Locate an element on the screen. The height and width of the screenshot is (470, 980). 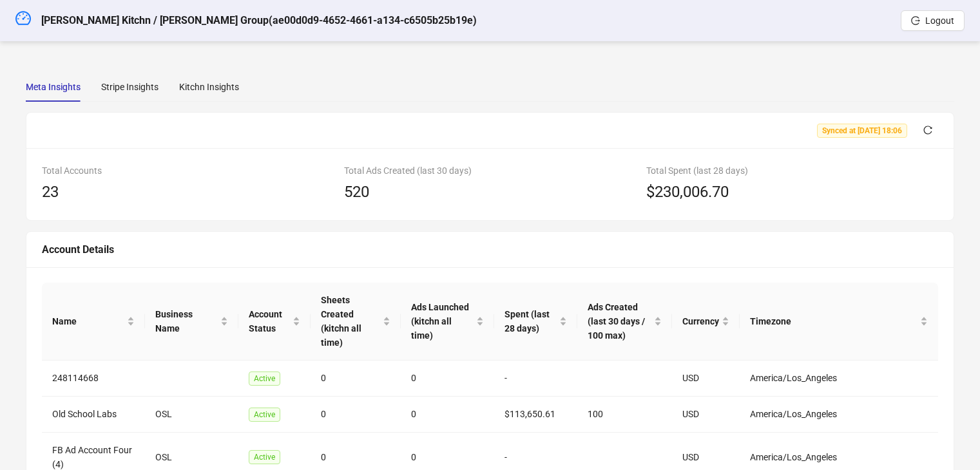
span: Spent (last 28 days) is located at coordinates (531, 322).